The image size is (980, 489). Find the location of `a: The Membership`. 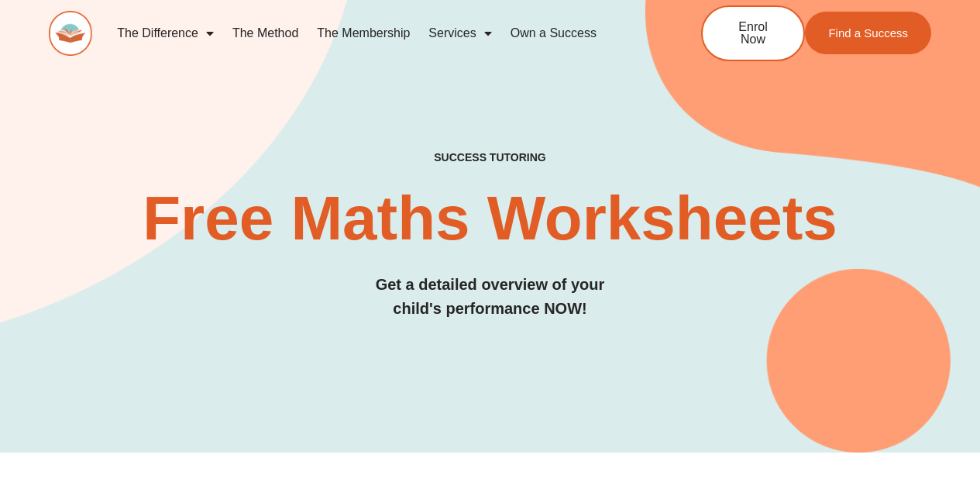

a: The Membership is located at coordinates (363, 33).